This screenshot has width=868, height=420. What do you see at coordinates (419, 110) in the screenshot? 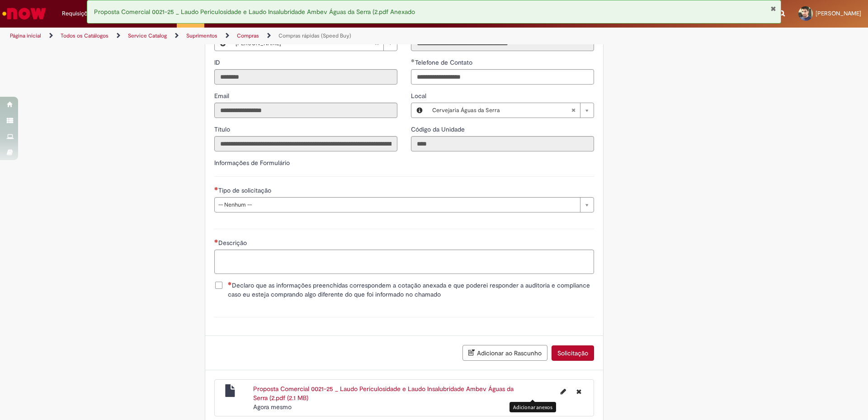
I see `button: Local, Visualizar este registro Cervejaria Águas da Serra` at bounding box center [419, 110].